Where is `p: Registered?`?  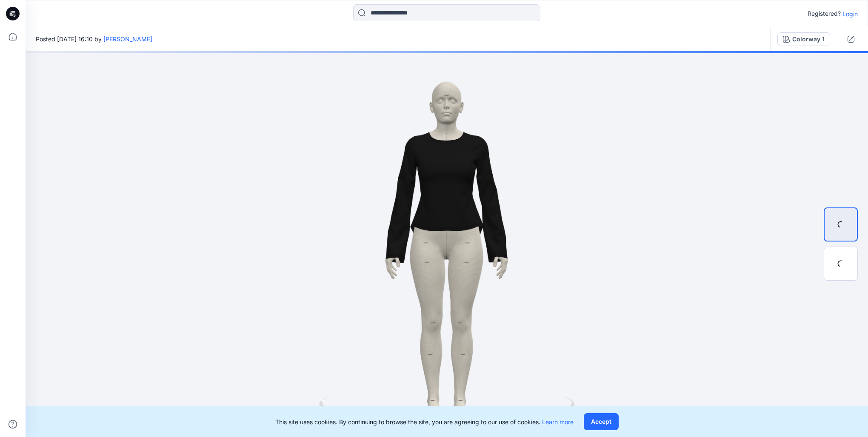 p: Registered? is located at coordinates (824, 13).